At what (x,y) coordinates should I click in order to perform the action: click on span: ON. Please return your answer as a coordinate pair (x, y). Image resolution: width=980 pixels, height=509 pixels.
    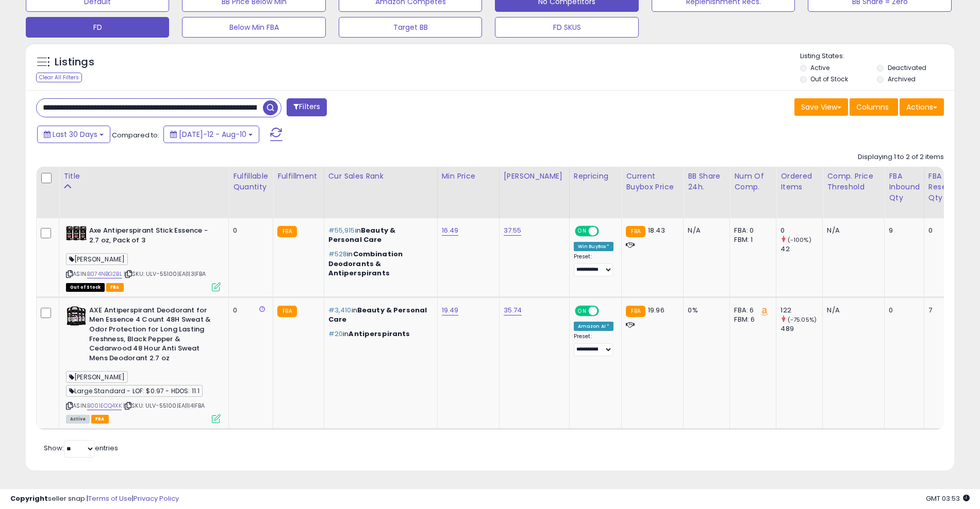
    Looking at the image, I should click on (582, 310).